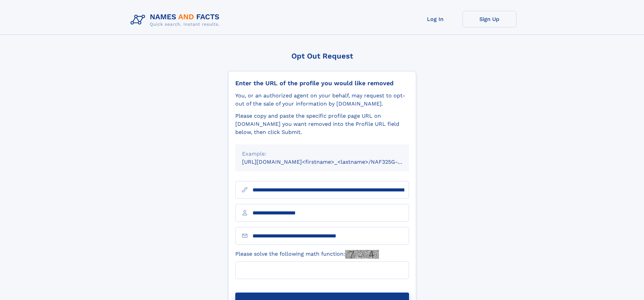  I want to click on a: Log In, so click(436, 19).